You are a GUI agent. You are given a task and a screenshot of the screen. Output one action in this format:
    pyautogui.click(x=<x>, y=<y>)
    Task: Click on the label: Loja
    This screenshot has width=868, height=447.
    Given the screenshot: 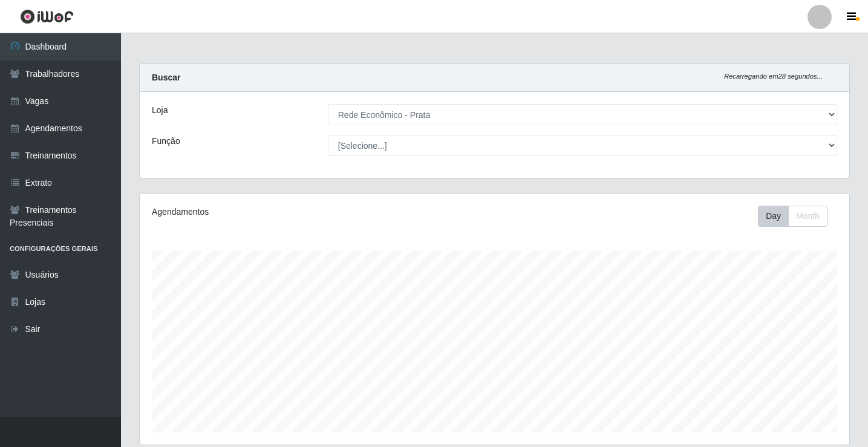 What is the action you would take?
    pyautogui.click(x=160, y=110)
    